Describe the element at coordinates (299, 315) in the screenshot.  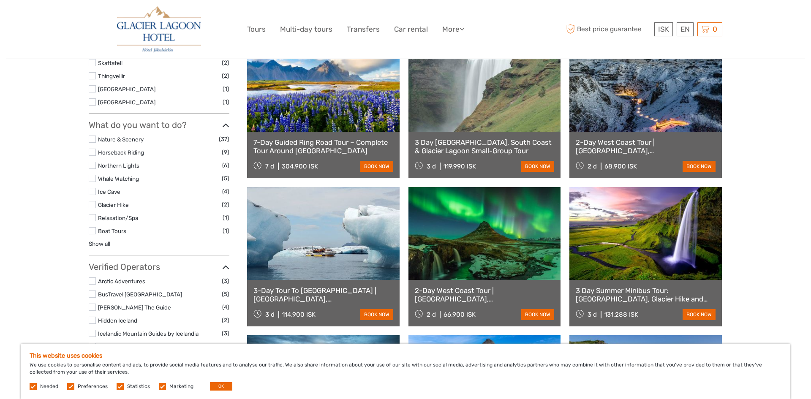
I see `div: 114.900 ISK` at that location.